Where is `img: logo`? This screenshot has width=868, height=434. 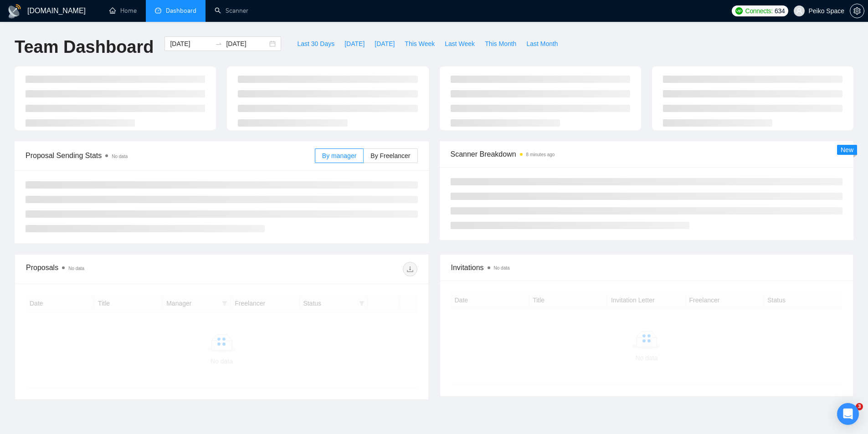 img: logo is located at coordinates (14, 12).